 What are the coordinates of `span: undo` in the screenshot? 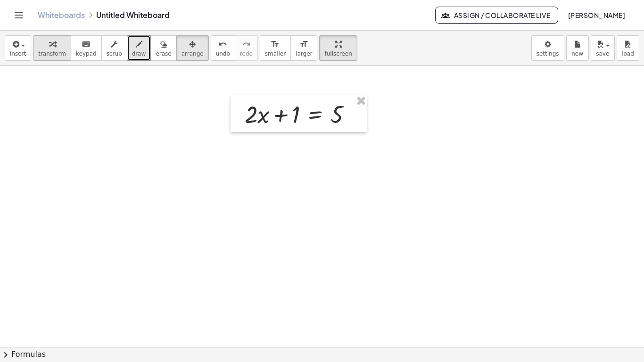 It's located at (223, 54).